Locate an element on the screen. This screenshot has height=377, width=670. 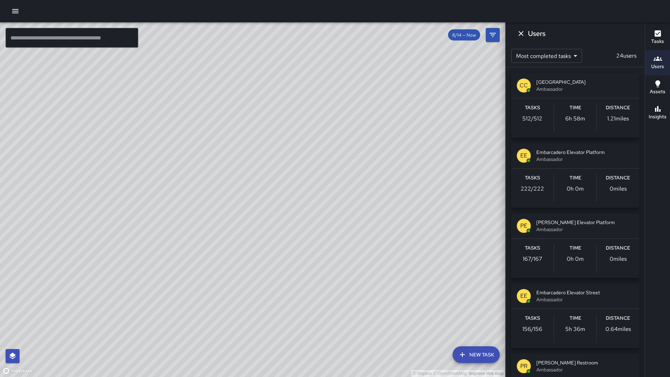
p: 512 / 512 is located at coordinates (533, 119).